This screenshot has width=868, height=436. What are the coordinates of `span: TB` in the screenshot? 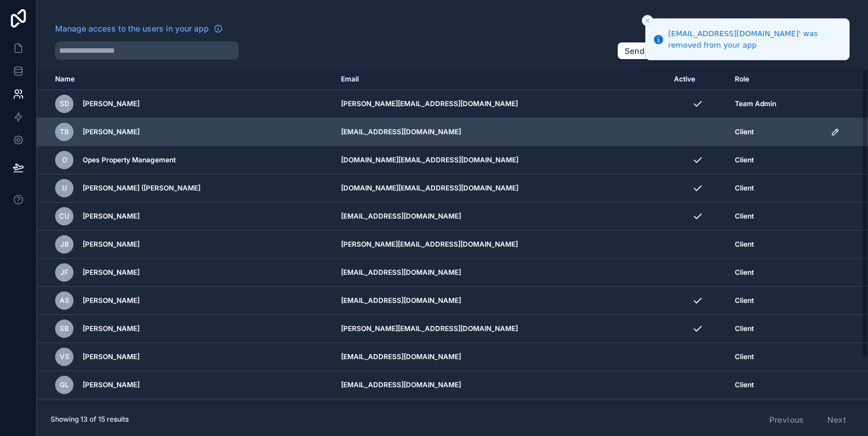 It's located at (64, 132).